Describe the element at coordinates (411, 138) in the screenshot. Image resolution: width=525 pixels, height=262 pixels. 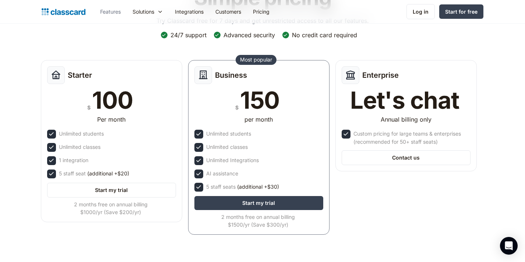
I see `div: Custom pricing for large teams & enterprises (recommended for 50+ staff seats)` at that location.